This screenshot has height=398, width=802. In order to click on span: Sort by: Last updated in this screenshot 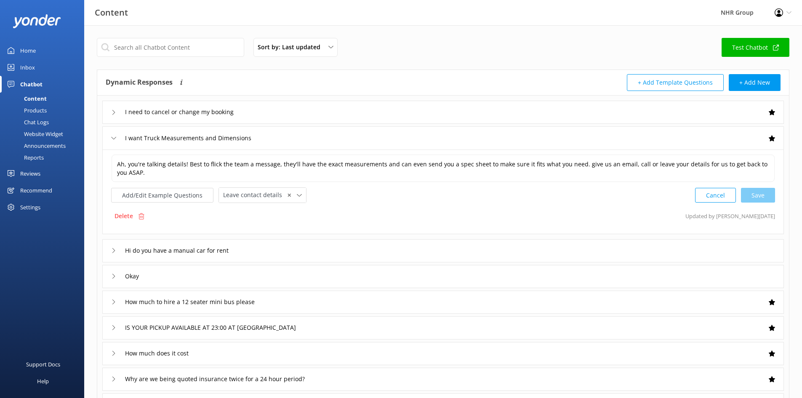, I will do `click(291, 47)`.